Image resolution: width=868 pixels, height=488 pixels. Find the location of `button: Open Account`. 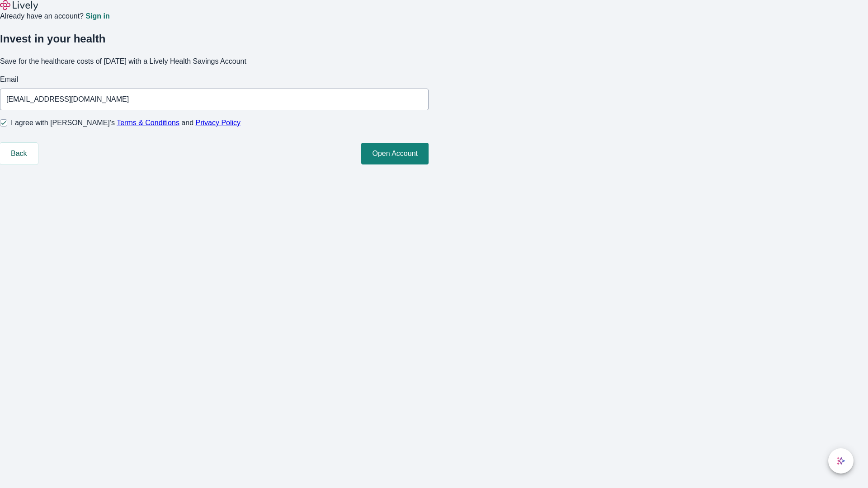

button: Open Account is located at coordinates (395, 154).